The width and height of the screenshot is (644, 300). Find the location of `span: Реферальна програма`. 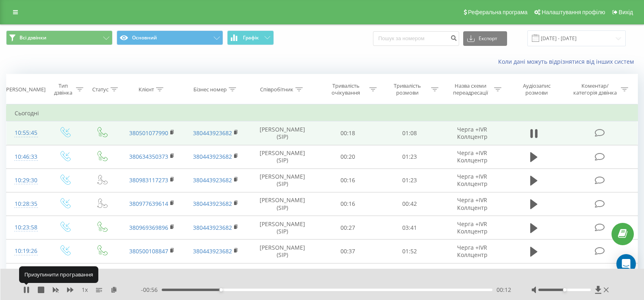

span: Реферальна програма is located at coordinates (498, 12).